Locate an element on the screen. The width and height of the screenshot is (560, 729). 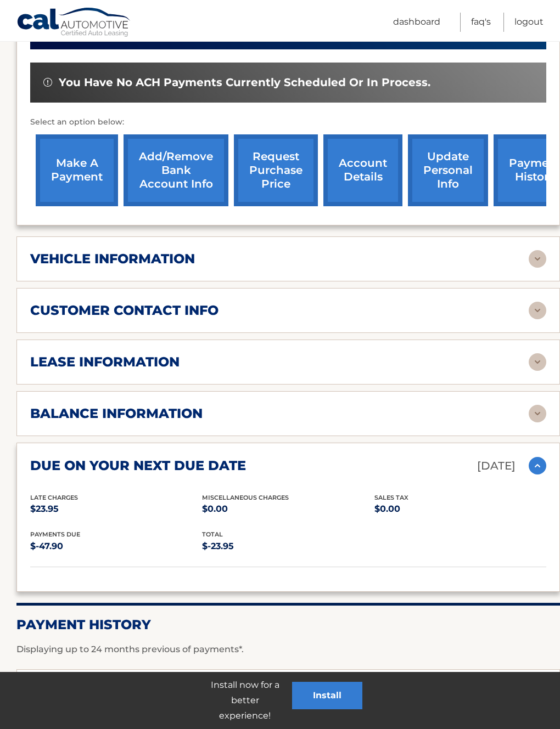
h2: balance information is located at coordinates (116, 414).